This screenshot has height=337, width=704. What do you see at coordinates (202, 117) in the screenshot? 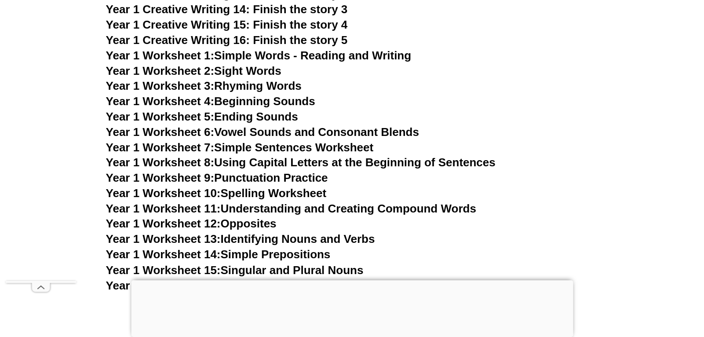
I see `a: Year 1 Worksheet 5:Ending Sounds` at bounding box center [202, 117].